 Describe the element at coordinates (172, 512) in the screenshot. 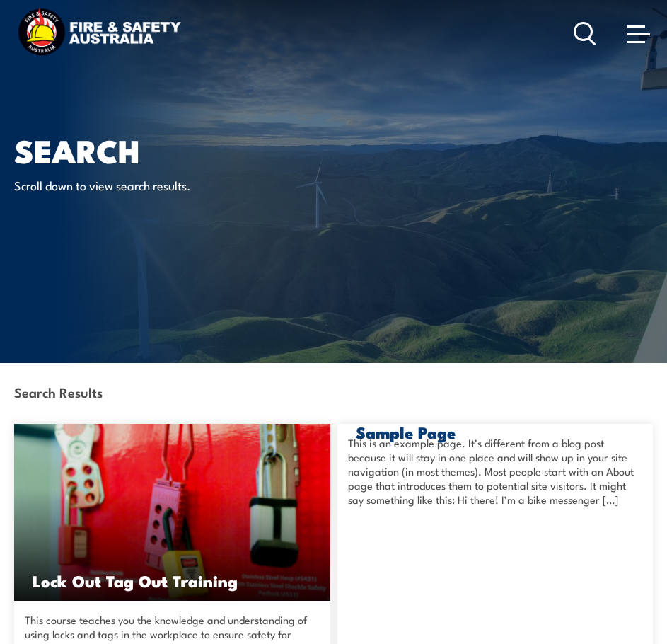

I see `a: Lock Out Tag Out Training` at that location.